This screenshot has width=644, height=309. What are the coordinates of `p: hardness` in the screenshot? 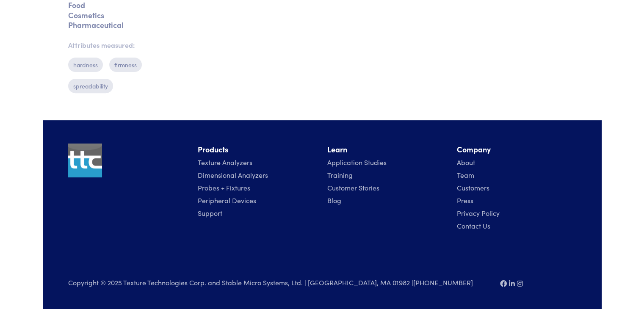 It's located at (85, 64).